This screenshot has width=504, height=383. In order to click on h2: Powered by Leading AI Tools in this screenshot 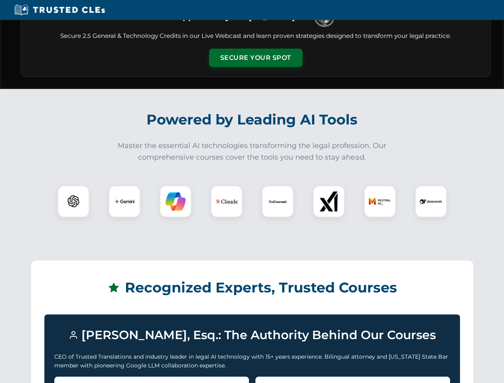, I will do `click(252, 120)`.